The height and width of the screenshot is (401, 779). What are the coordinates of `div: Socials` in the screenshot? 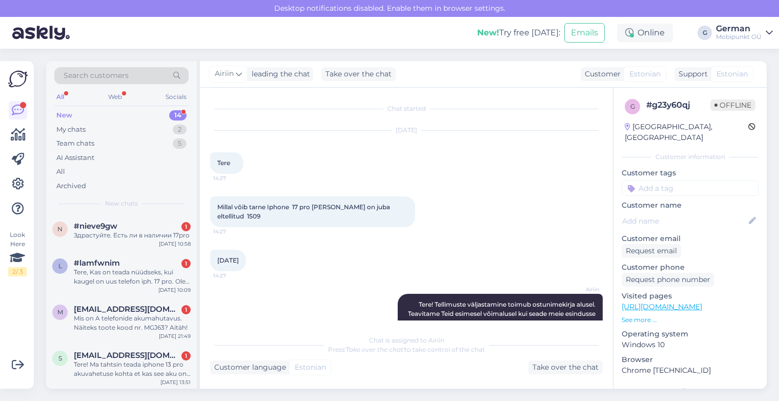 It's located at (176, 97).